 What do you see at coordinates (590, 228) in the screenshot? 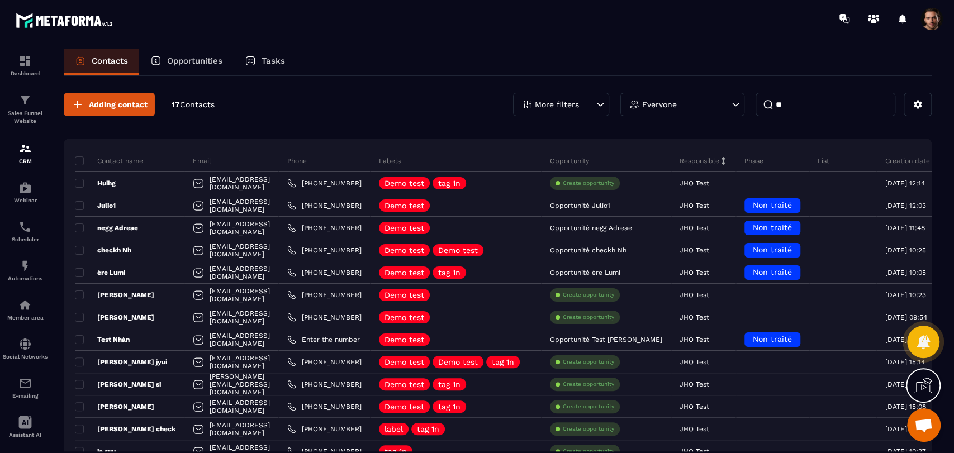
I see `p: Opportunité negg Adreae` at bounding box center [590, 228].